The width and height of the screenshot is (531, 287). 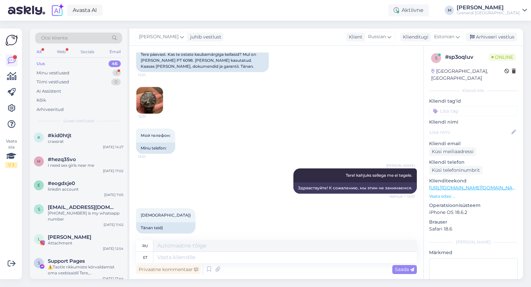 What do you see at coordinates (473, 196) in the screenshot?
I see `p: Vaata edasi ...` at bounding box center [473, 196].